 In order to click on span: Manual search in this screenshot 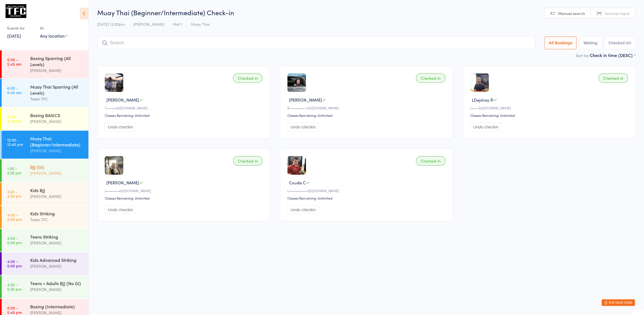, I will do `click(571, 14)`.